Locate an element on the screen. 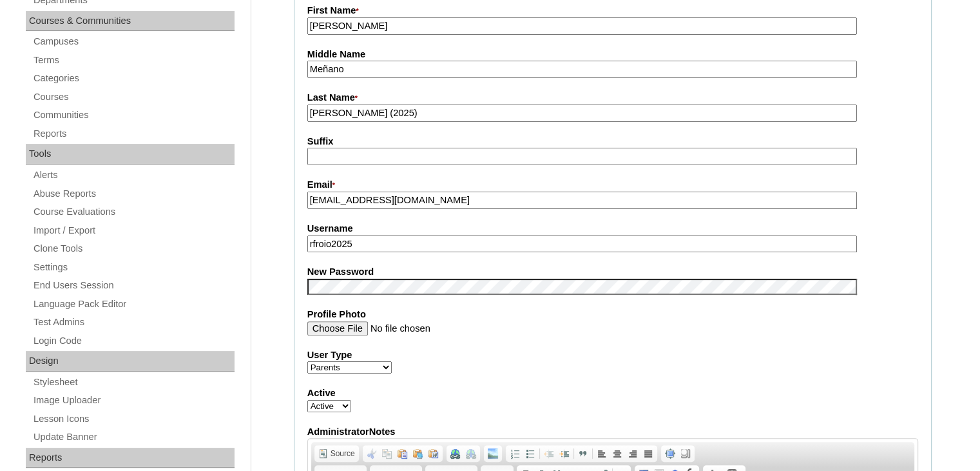 The height and width of the screenshot is (471, 980). a: Stylesheet is located at coordinates (133, 381).